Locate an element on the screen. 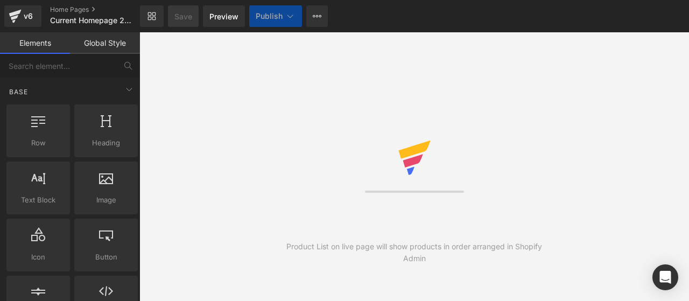 Image resolution: width=689 pixels, height=301 pixels. span: Preview is located at coordinates (224, 16).